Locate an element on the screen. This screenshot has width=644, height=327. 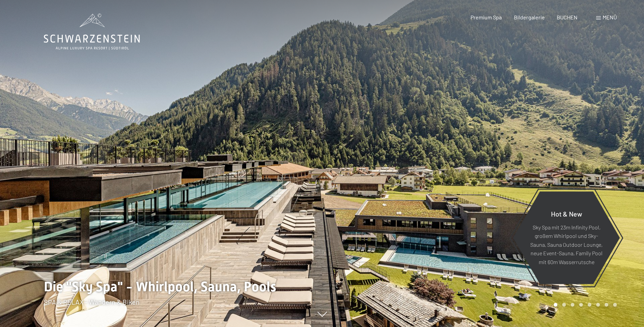
a: BUCHEN is located at coordinates (567, 17).